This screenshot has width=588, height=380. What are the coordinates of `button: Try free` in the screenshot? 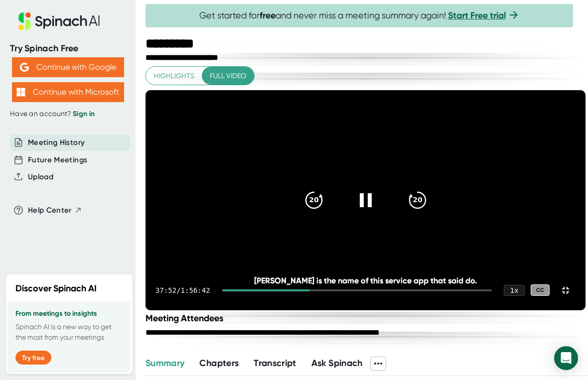 It's located at (33, 357).